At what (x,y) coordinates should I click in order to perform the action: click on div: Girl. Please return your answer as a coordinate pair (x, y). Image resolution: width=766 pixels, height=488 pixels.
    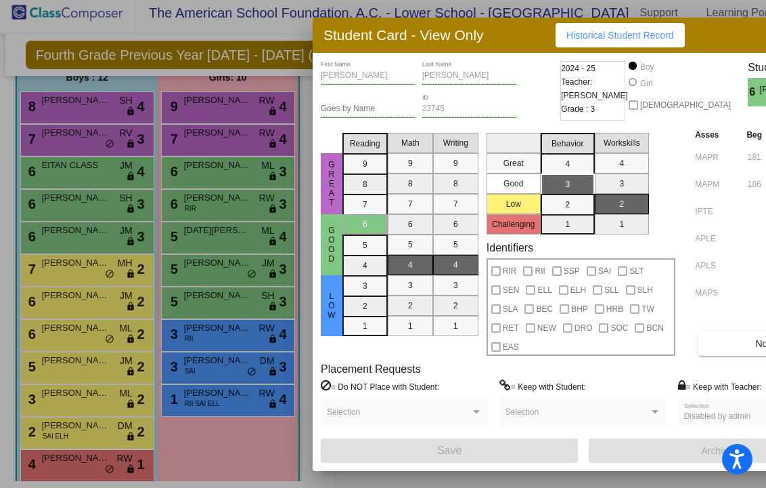
    Looking at the image, I should click on (647, 83).